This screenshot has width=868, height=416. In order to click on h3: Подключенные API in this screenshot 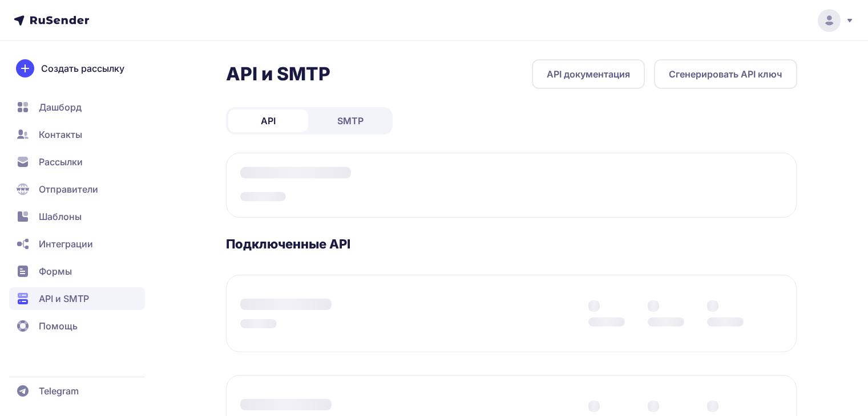, I will do `click(511, 244)`.